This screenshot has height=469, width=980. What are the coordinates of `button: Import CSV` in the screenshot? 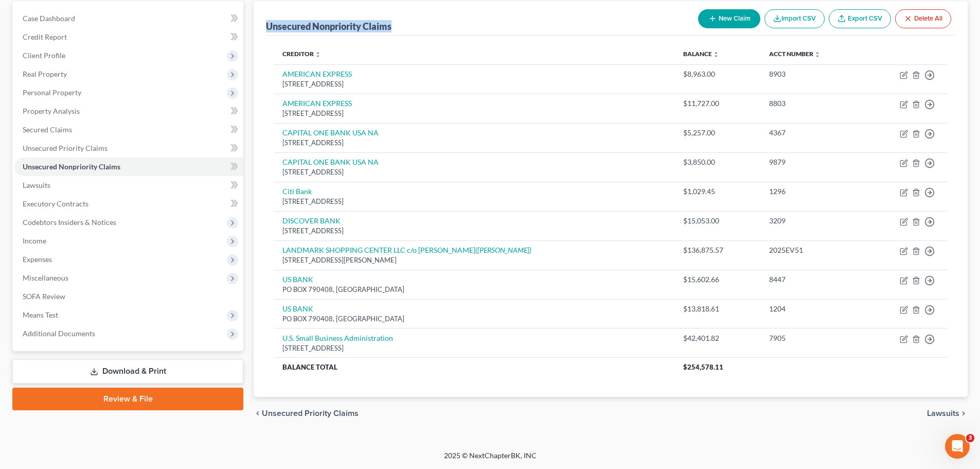 It's located at (794, 18).